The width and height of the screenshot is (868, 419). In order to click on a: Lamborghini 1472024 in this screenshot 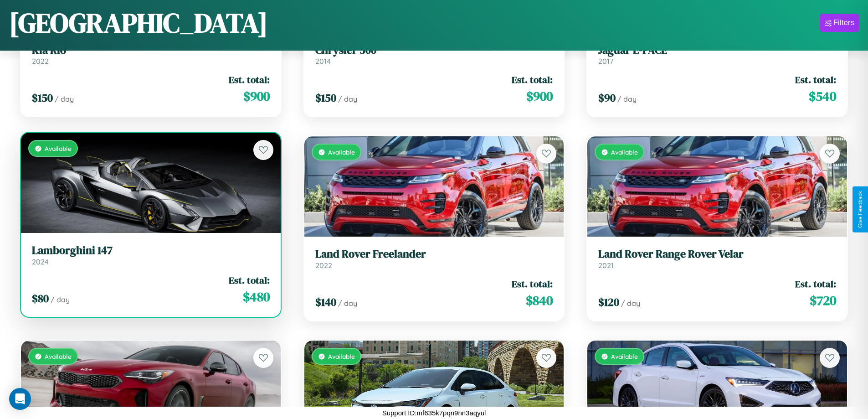, I will do `click(151, 254)`.